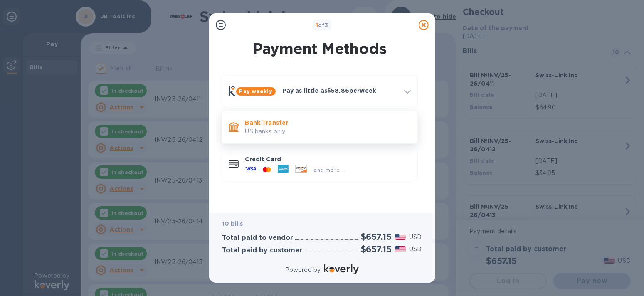 Image resolution: width=644 pixels, height=296 pixels. I want to click on img: Logo, so click(341, 270).